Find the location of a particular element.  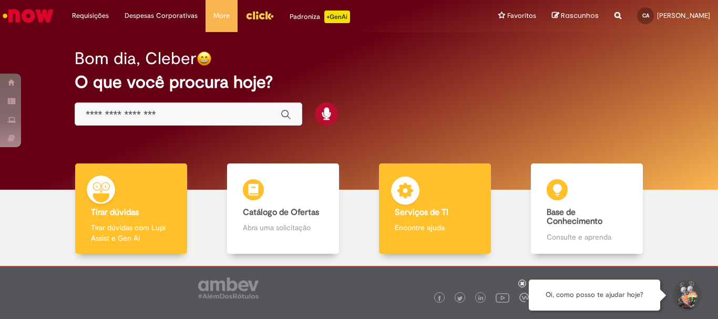

a: Tirar dúvidas Tirar dúvidas com Lupi Assist e Gen Ai is located at coordinates (131, 209).